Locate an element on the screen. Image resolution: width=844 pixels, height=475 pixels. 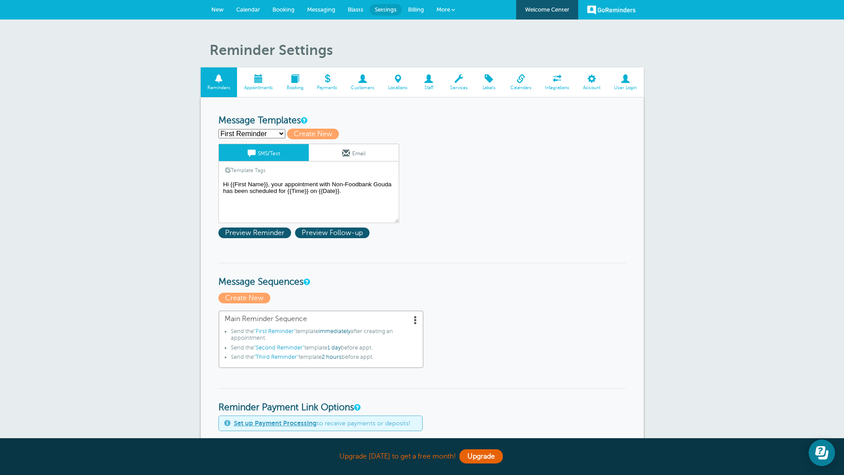
span: User Login is located at coordinates (626, 88).